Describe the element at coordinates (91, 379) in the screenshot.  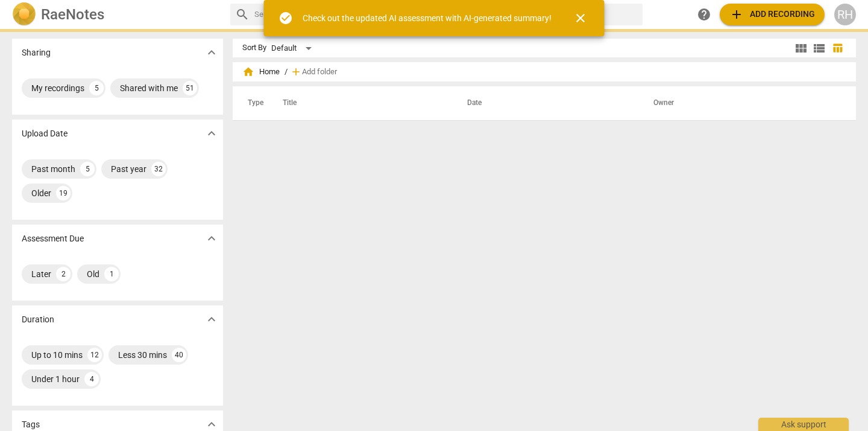
I see `div: 4` at that location.